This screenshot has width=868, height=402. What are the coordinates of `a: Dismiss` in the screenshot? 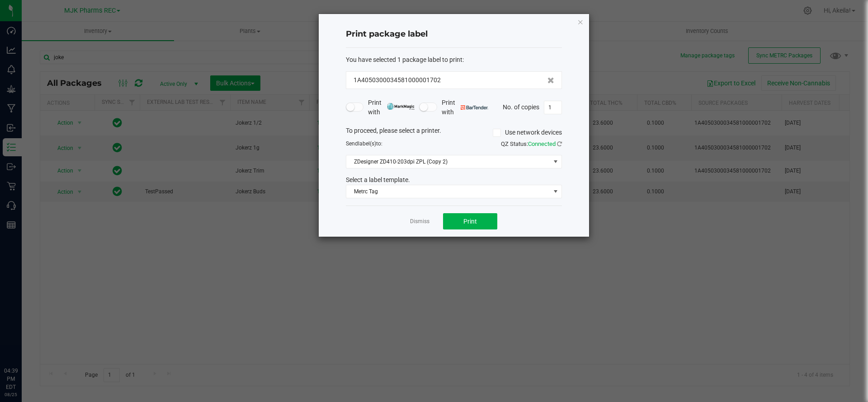 It's located at (420, 222).